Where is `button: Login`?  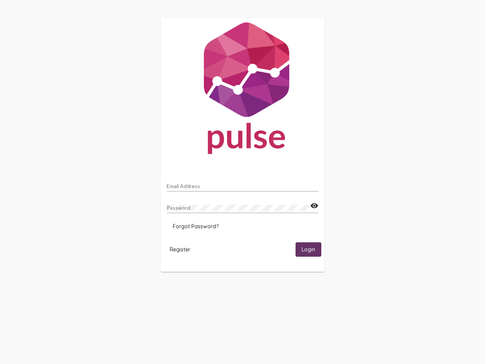
button: Login is located at coordinates (309, 249).